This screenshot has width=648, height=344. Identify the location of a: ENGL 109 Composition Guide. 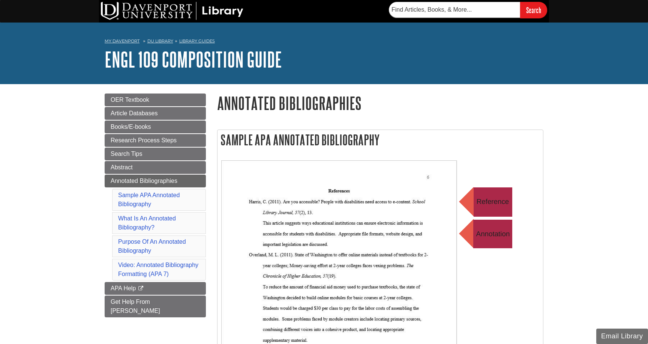
(193, 59).